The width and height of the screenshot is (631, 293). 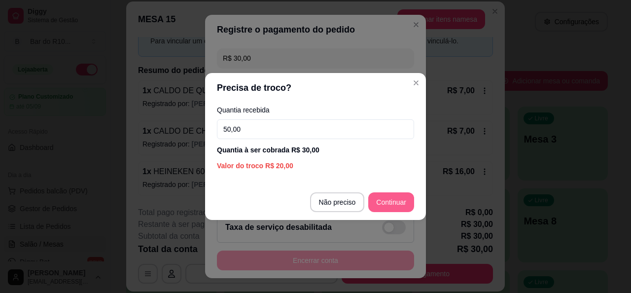 What do you see at coordinates (337, 202) in the screenshot?
I see `button: Não preciso` at bounding box center [337, 202].